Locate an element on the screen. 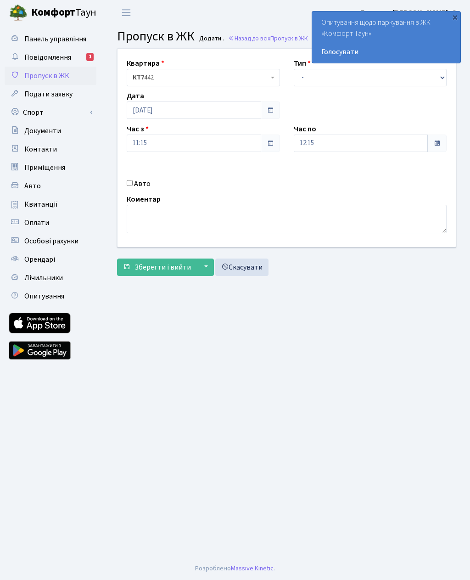  a: Авто is located at coordinates (51, 186).